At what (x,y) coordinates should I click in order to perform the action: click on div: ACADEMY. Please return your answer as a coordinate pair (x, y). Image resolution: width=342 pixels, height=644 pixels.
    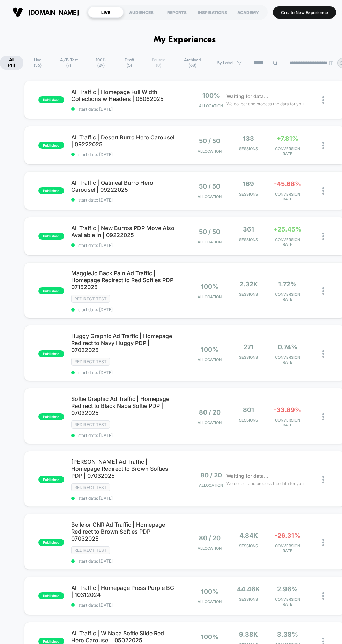
    Looking at the image, I should click on (248, 12).